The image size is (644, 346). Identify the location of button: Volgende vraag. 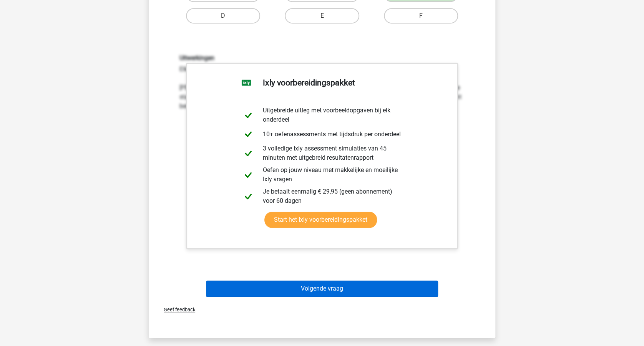
(322, 288).